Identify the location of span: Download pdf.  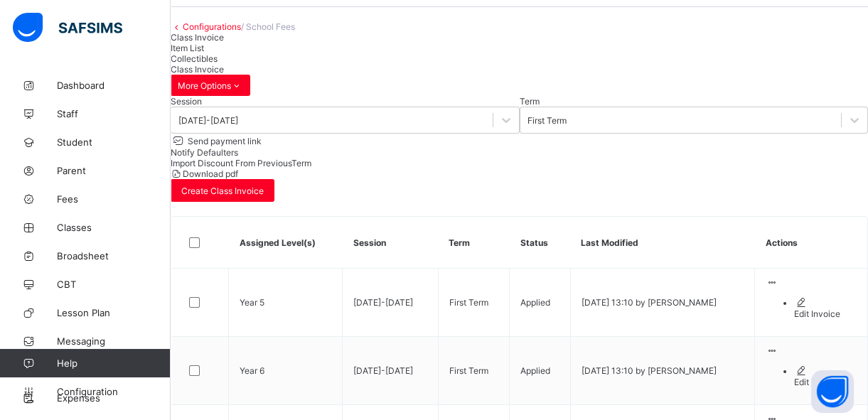
(211, 174).